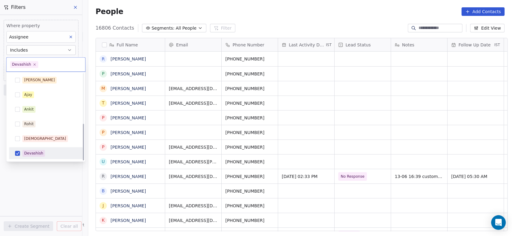 Image resolution: width=512 pixels, height=236 pixels. What do you see at coordinates (29, 109) in the screenshot?
I see `div: Ankit` at bounding box center [29, 109].